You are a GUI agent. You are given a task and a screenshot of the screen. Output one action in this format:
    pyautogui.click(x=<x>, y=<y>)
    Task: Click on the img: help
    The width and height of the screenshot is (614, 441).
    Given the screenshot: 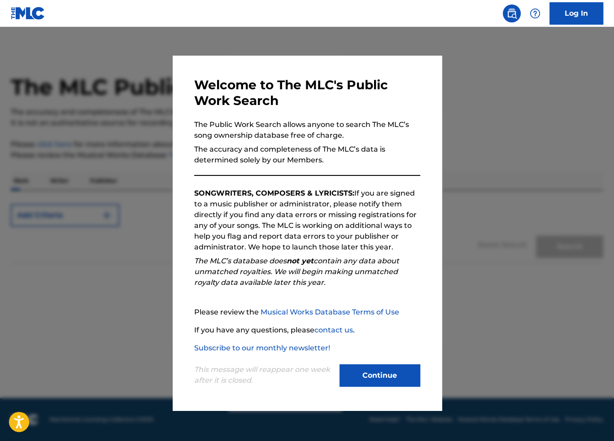 What is the action you would take?
    pyautogui.click(x=535, y=13)
    